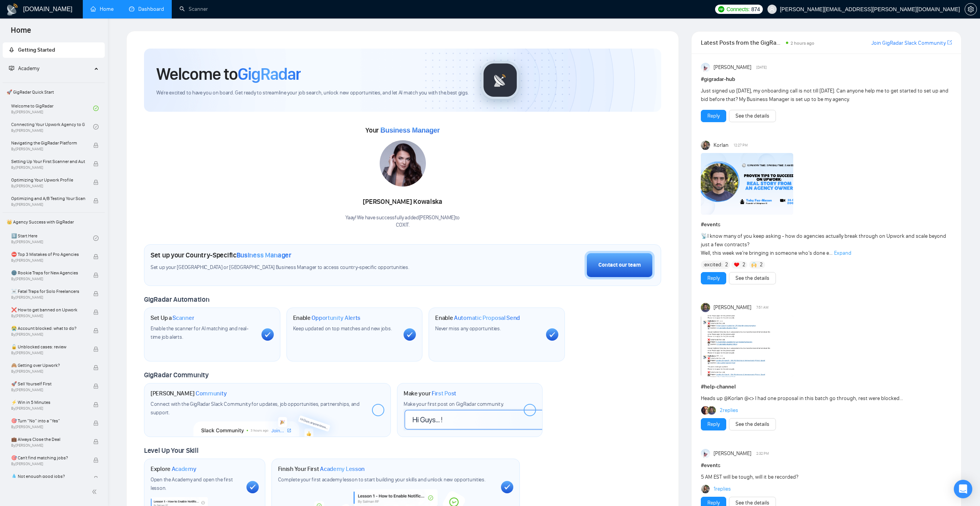 Image resolution: width=980 pixels, height=506 pixels. Describe the element at coordinates (721, 145) in the screenshot. I see `span: Korlan` at that location.